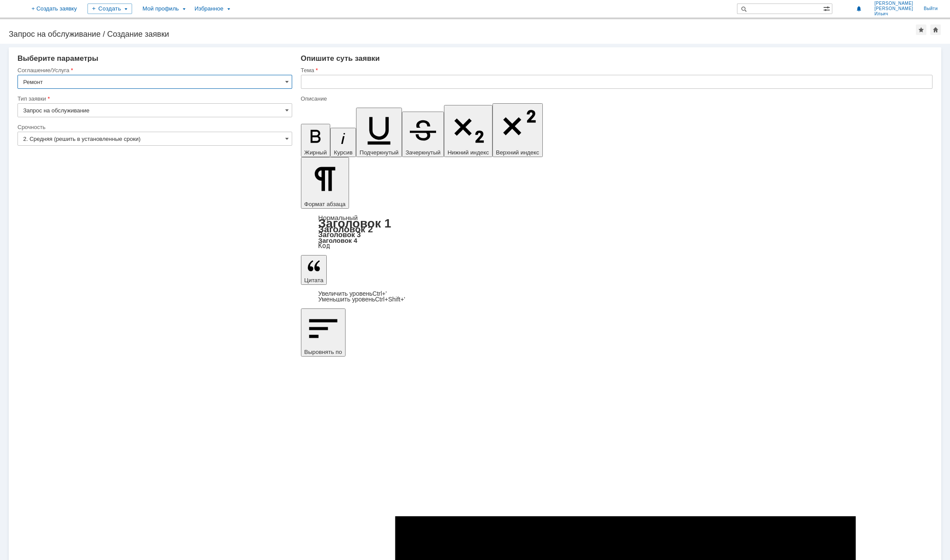 The width and height of the screenshot is (950, 560). Describe the element at coordinates (468, 153) in the screenshot. I see `span: Нижний индекс` at that location.